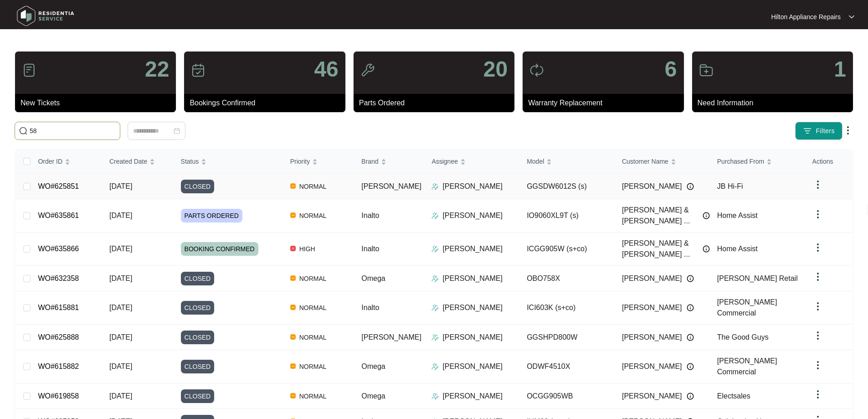 The width and height of the screenshot is (868, 419). What do you see at coordinates (825, 131) in the screenshot?
I see `span: Filters` at bounding box center [825, 131].